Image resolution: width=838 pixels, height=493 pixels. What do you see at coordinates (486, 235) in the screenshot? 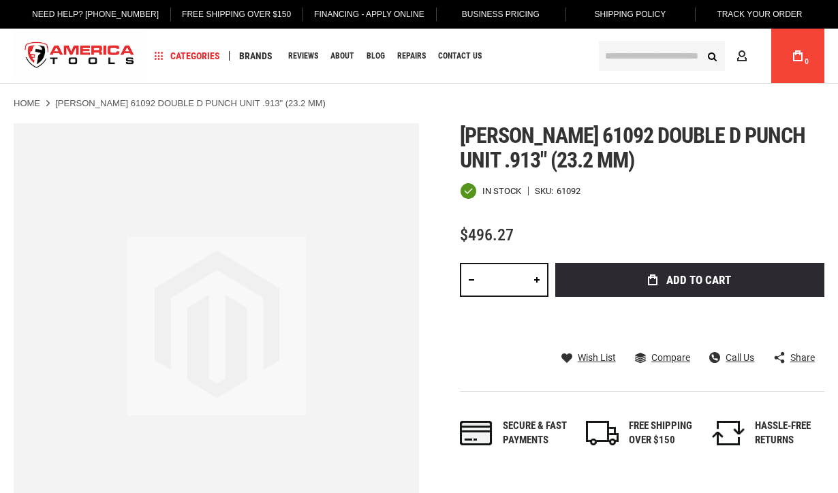
I see `span: $496.27` at bounding box center [486, 235].